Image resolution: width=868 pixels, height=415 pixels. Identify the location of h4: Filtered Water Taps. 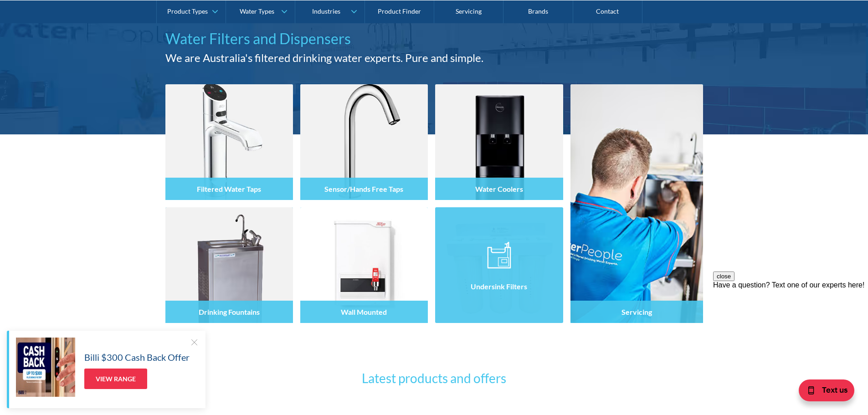
(229, 189).